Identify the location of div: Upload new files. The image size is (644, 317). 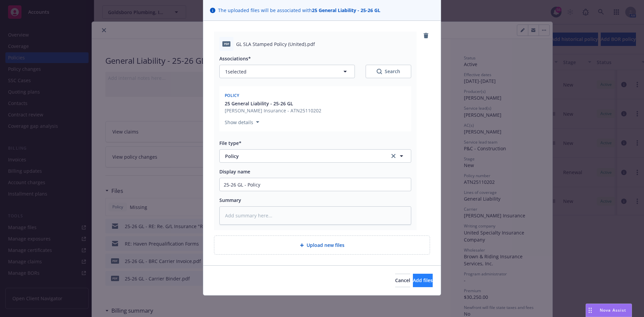
(322, 245).